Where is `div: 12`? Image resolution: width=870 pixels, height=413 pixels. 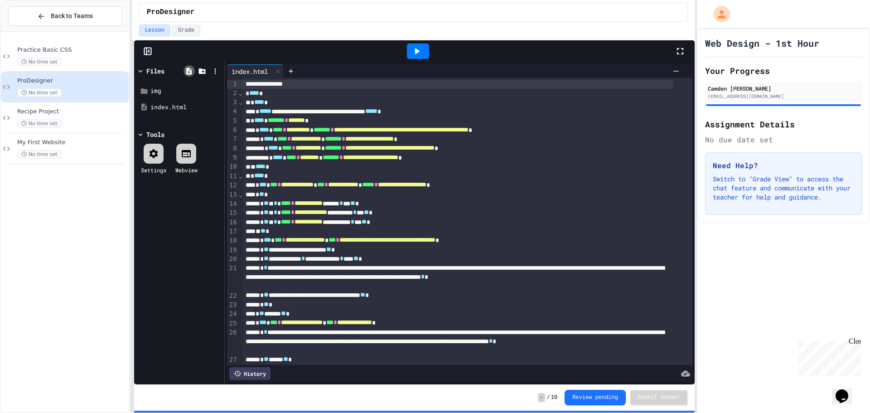 div: 12 is located at coordinates (233, 185).